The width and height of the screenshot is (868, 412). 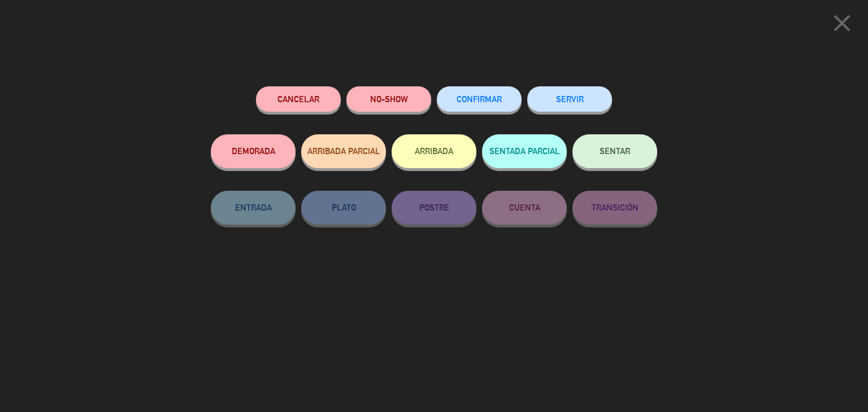 What do you see at coordinates (615, 151) in the screenshot?
I see `span: SENTAR` at bounding box center [615, 151].